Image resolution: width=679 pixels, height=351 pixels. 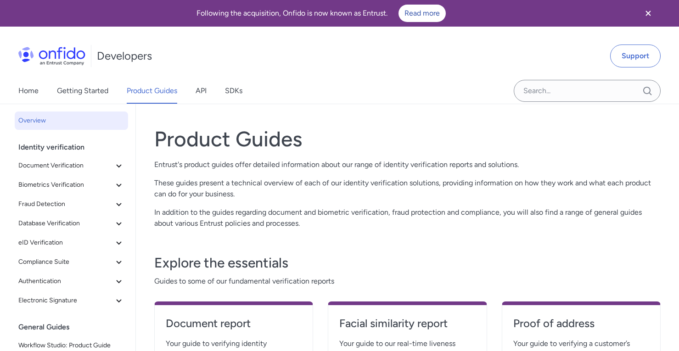 What do you see at coordinates (407, 263) in the screenshot?
I see `h3: Explore the essentials` at bounding box center [407, 263].